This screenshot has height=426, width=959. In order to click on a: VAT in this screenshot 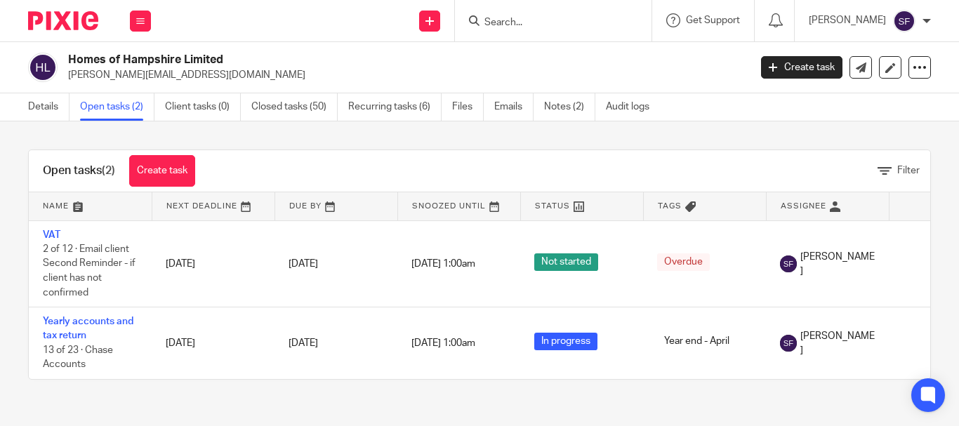, I will do `click(51, 235)`.